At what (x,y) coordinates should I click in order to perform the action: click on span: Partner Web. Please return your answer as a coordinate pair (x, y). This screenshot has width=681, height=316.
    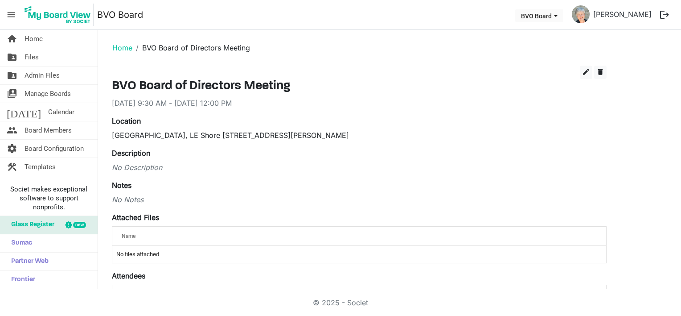
    Looking at the image, I should click on (28, 261).